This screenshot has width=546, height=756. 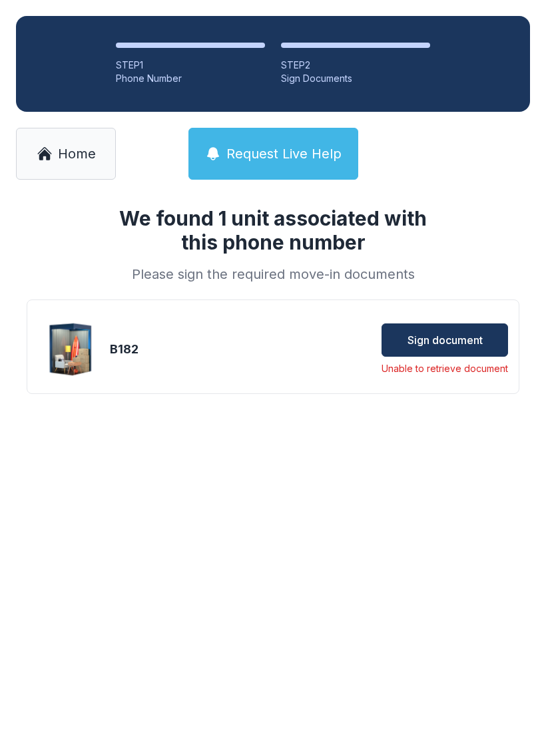 What do you see at coordinates (190, 78) in the screenshot?
I see `div: Phone Number` at bounding box center [190, 78].